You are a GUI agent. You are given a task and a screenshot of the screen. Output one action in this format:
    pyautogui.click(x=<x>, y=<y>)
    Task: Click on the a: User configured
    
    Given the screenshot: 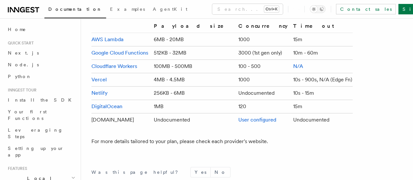 What is the action you would take?
    pyautogui.click(x=257, y=120)
    